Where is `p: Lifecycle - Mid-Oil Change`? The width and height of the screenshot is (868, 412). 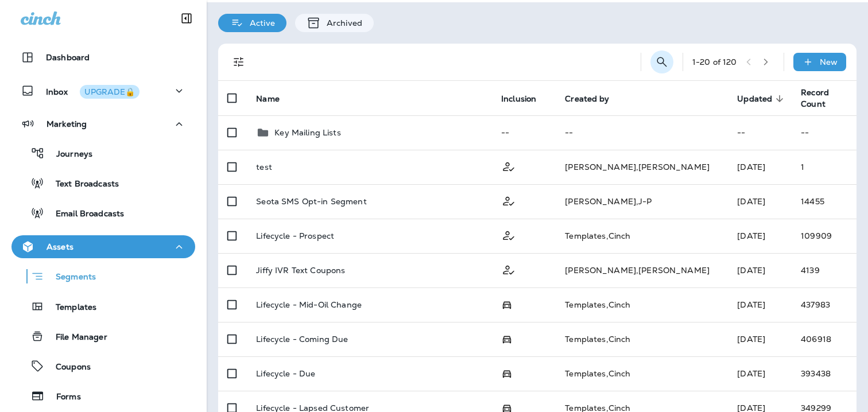 p: Lifecycle - Mid-Oil Change is located at coordinates (308, 304).